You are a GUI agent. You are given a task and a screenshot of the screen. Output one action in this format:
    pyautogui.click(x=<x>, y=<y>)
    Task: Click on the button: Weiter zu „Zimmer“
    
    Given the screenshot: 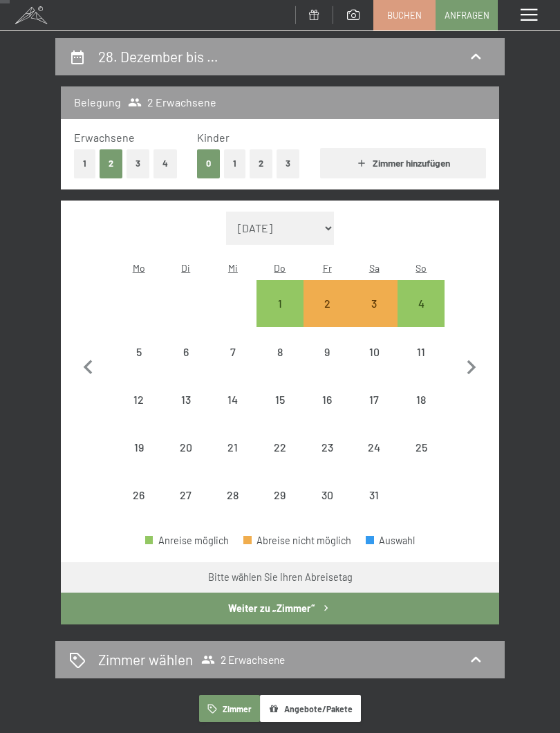 What is the action you would take?
    pyautogui.click(x=280, y=609)
    